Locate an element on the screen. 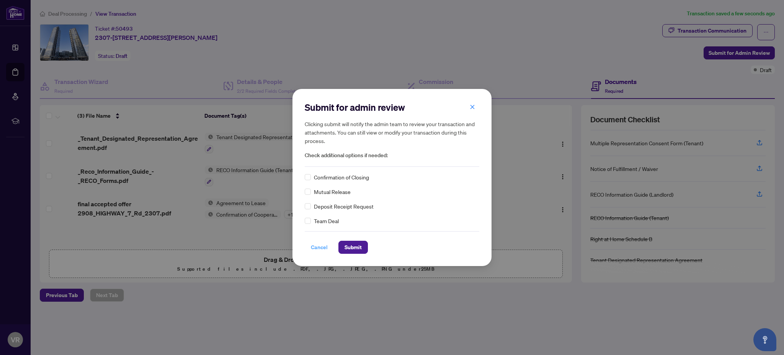 The height and width of the screenshot is (355, 784). span: Submit is located at coordinates (353, 247).